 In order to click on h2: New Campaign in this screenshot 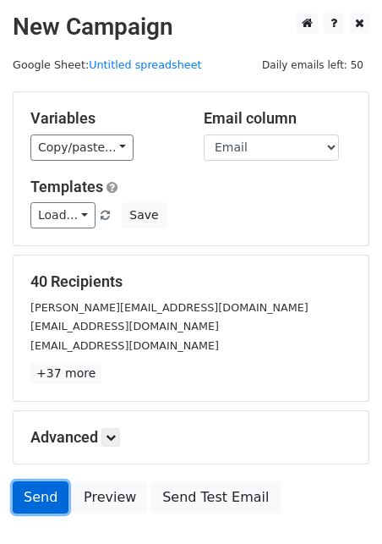, I will do `click(191, 27)`.